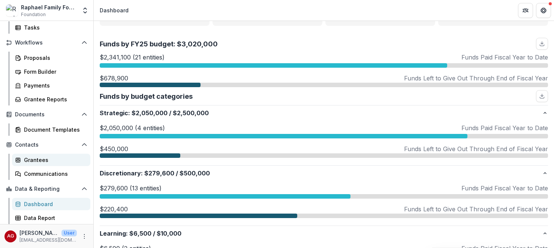  Describe the element at coordinates (321, 234) in the screenshot. I see `p: Learning : $10,000` at that location.